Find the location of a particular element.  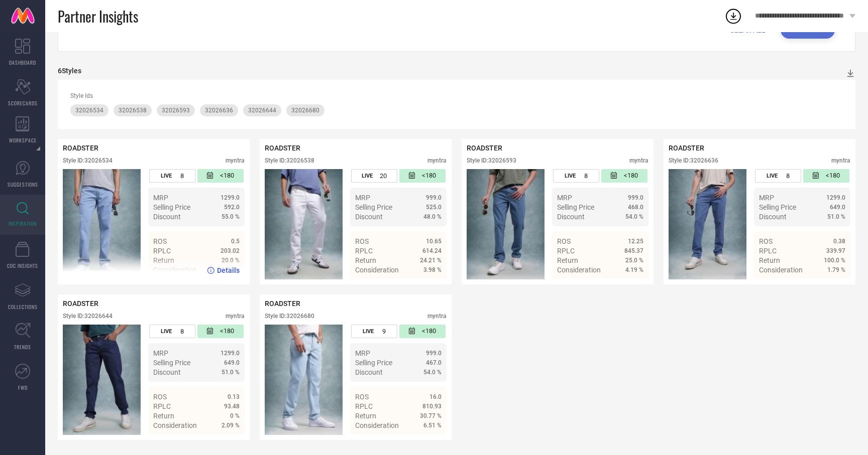

span: 203.02 is located at coordinates (230, 251).